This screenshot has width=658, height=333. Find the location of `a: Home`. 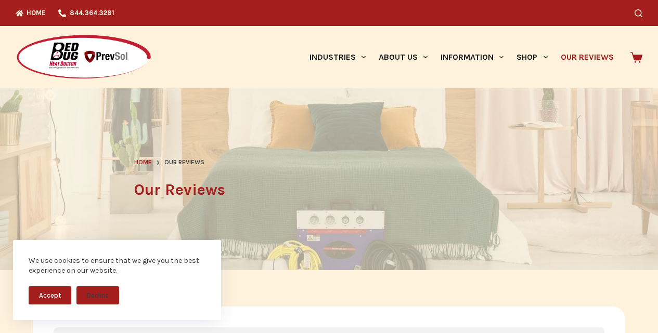

a: Home is located at coordinates (143, 163).